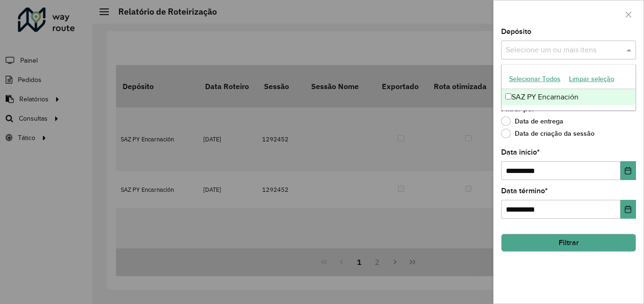 The width and height of the screenshot is (644, 304). I want to click on label: Data de entrega, so click(532, 121).